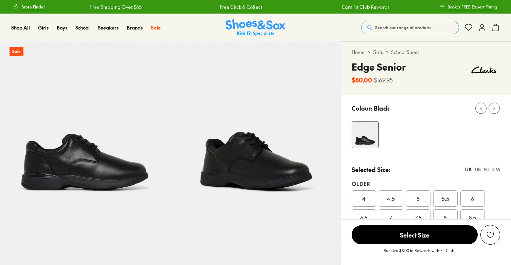  I want to click on a: Book a FREE Expert Fitting, so click(468, 7).